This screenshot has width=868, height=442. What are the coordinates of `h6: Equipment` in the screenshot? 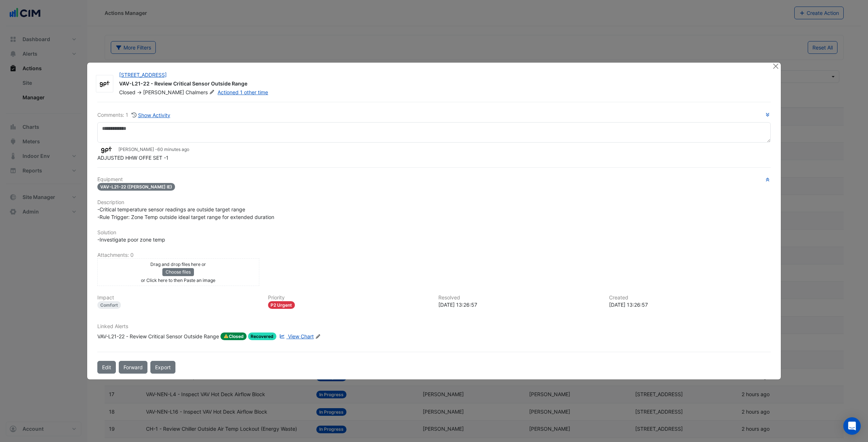 It's located at (434, 179).